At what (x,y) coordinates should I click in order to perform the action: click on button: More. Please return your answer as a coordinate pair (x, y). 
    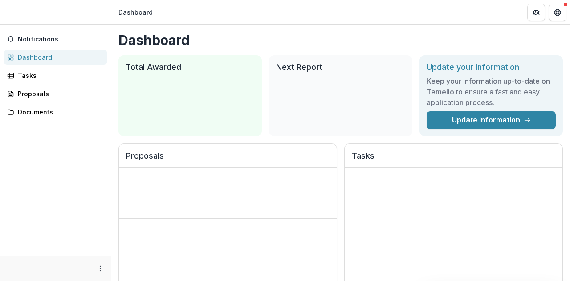
    Looking at the image, I should click on (100, 269).